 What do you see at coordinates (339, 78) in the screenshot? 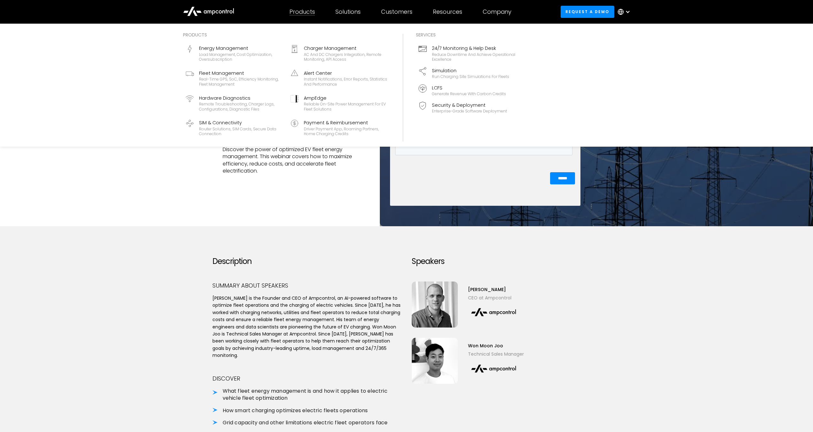
I see `a: Alert CenterInstant notifications, error reports, statistics and performance` at bounding box center [339, 78].